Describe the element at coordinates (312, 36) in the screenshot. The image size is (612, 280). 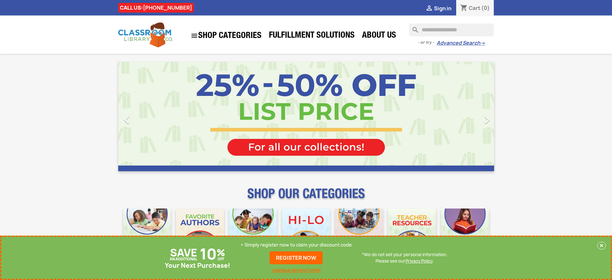
I see `a: Fulfillment Solutions` at that location.